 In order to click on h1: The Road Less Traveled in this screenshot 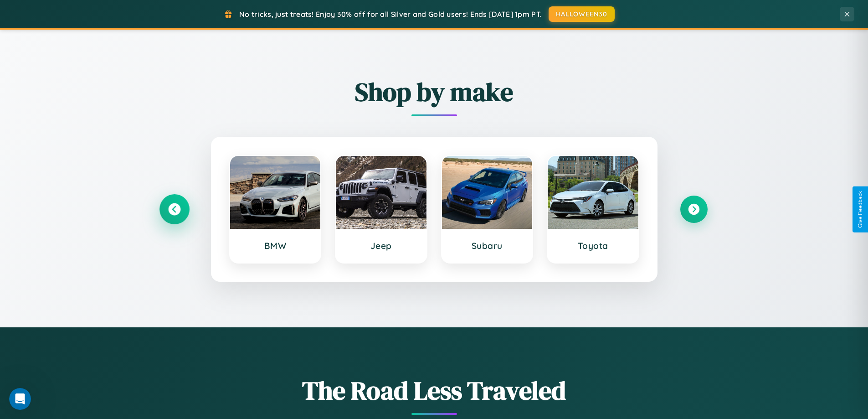, I will do `click(434, 390)`.